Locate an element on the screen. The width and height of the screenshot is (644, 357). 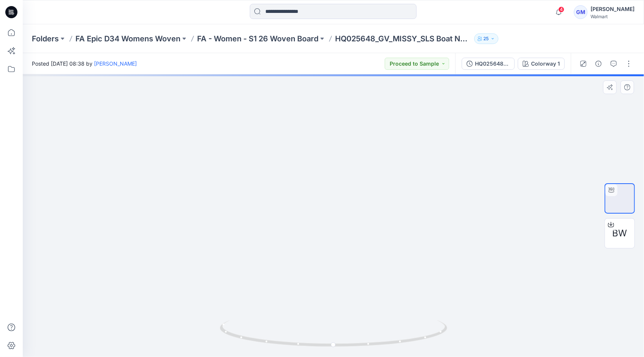
a: FA - Women - S1 26 Woven Board is located at coordinates (257, 39).